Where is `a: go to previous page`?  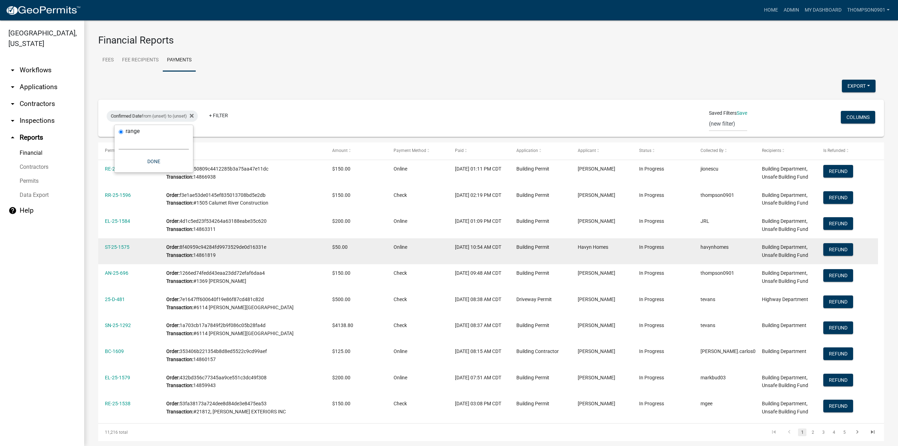 a: go to previous page is located at coordinates (789, 432).